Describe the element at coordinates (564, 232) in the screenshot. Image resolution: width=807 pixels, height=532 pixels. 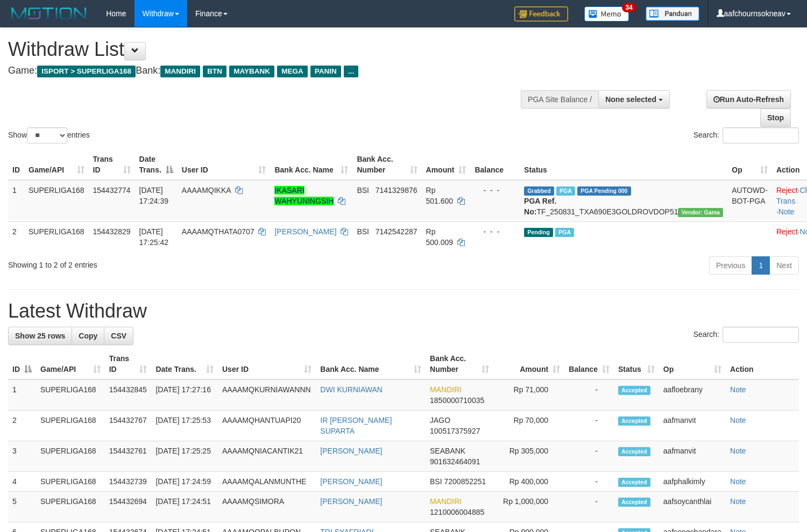
I see `span: Marked by aafsoycanthlai` at that location.